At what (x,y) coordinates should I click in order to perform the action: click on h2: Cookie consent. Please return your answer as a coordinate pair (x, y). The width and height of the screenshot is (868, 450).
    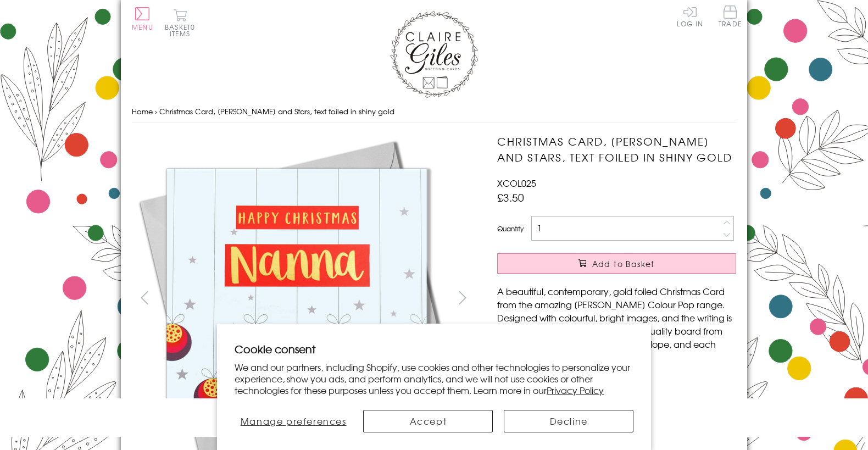
    Looking at the image, I should click on (434, 349).